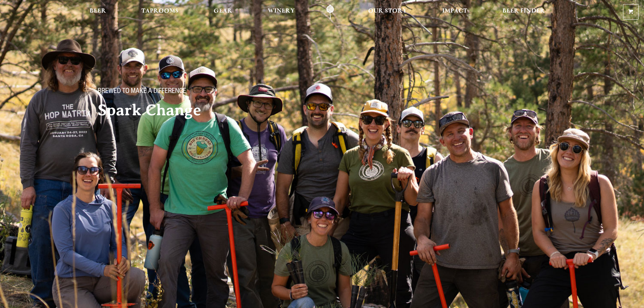 The width and height of the screenshot is (644, 308). I want to click on a: Gear, so click(223, 12).